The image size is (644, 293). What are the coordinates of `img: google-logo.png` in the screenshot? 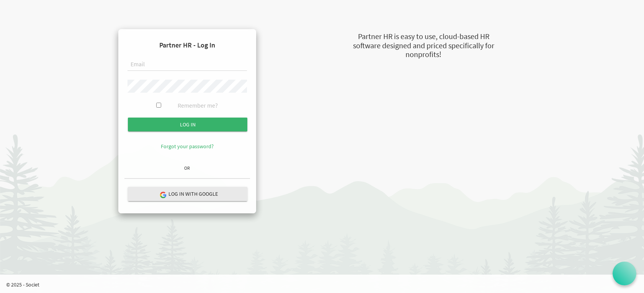 It's located at (162, 194).